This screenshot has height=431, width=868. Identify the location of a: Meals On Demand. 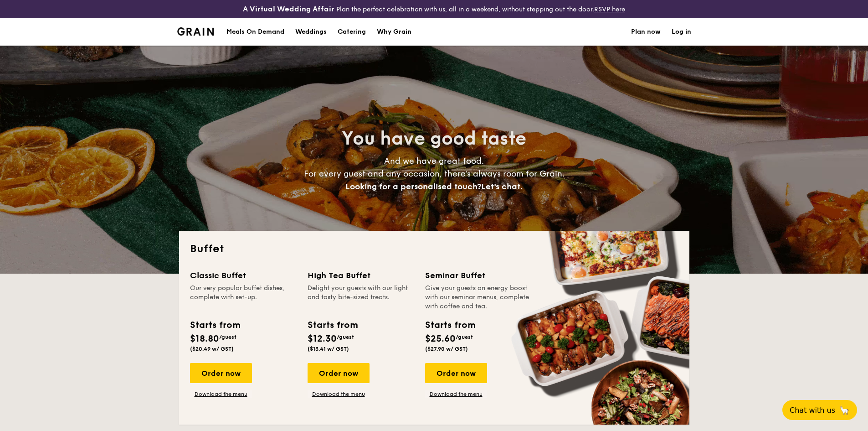
(255, 32).